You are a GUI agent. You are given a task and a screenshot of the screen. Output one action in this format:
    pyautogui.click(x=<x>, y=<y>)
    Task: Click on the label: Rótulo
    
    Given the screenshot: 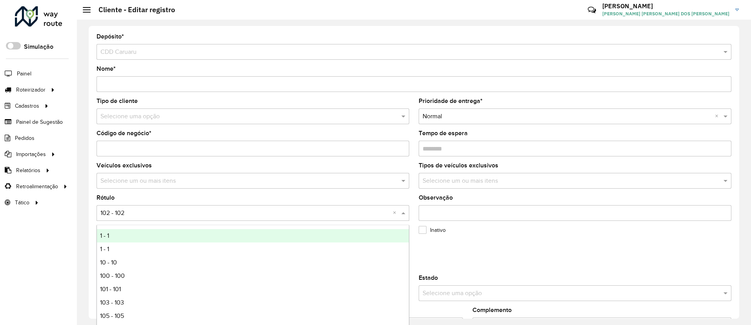 What is the action you would take?
    pyautogui.click(x=106, y=197)
    